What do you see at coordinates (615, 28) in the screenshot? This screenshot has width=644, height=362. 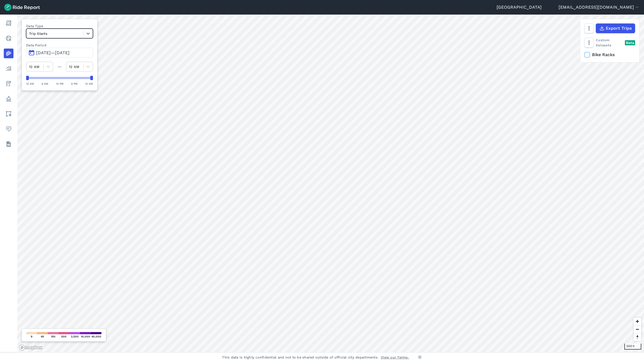 I see `button: Export Trips` at bounding box center [615, 28].